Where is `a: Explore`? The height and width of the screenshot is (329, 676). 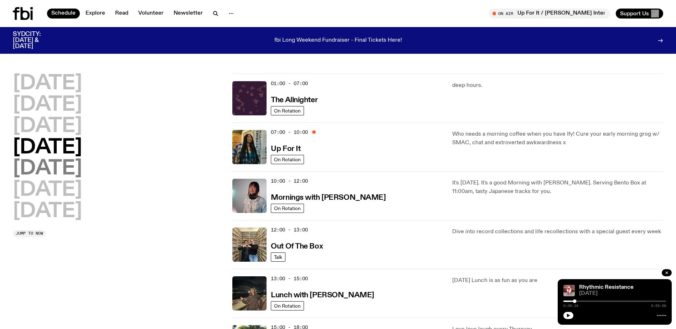 a: Explore is located at coordinates (95, 14).